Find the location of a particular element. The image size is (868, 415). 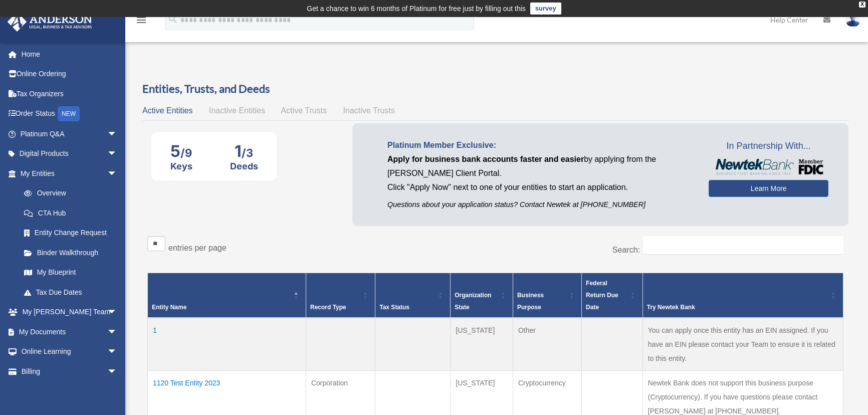

span: In Partnership With... is located at coordinates (768, 147).